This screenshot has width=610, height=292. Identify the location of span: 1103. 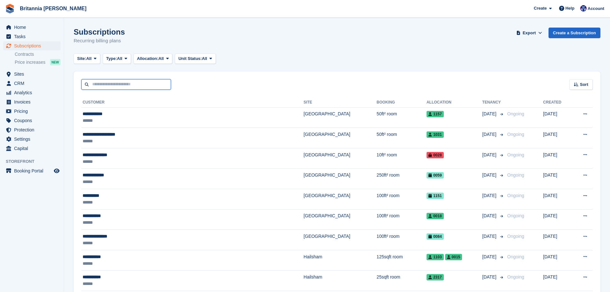
(435, 257).